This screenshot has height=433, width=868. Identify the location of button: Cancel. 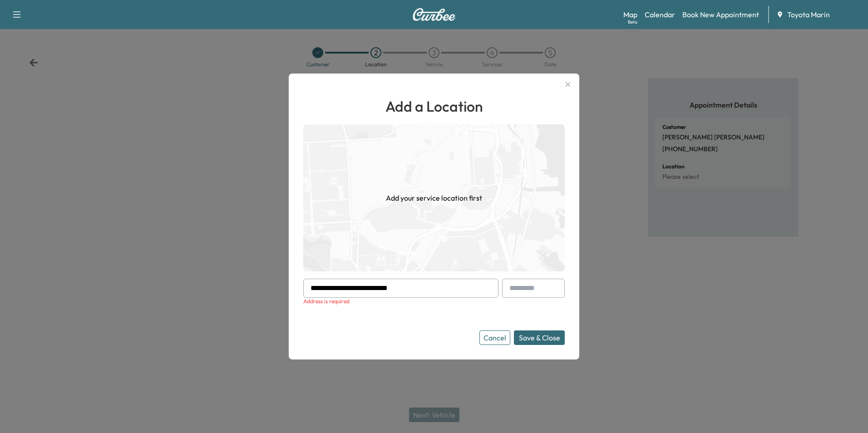
(495, 338).